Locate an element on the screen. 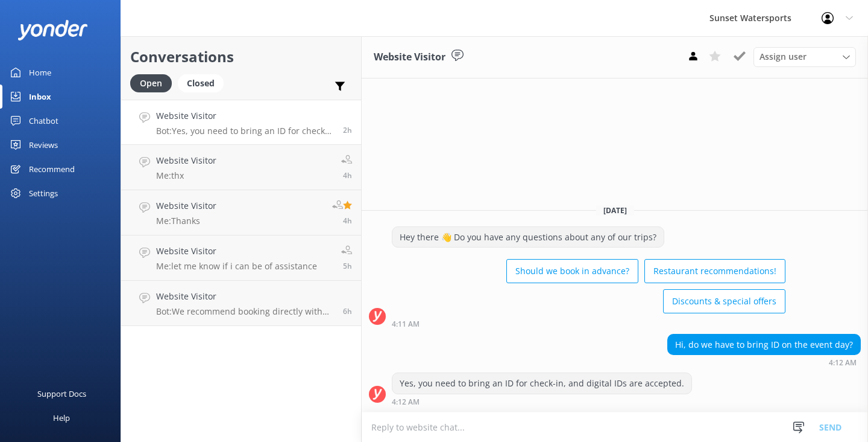 The width and height of the screenshot is (868, 442). p: Me: thx is located at coordinates (187, 175).